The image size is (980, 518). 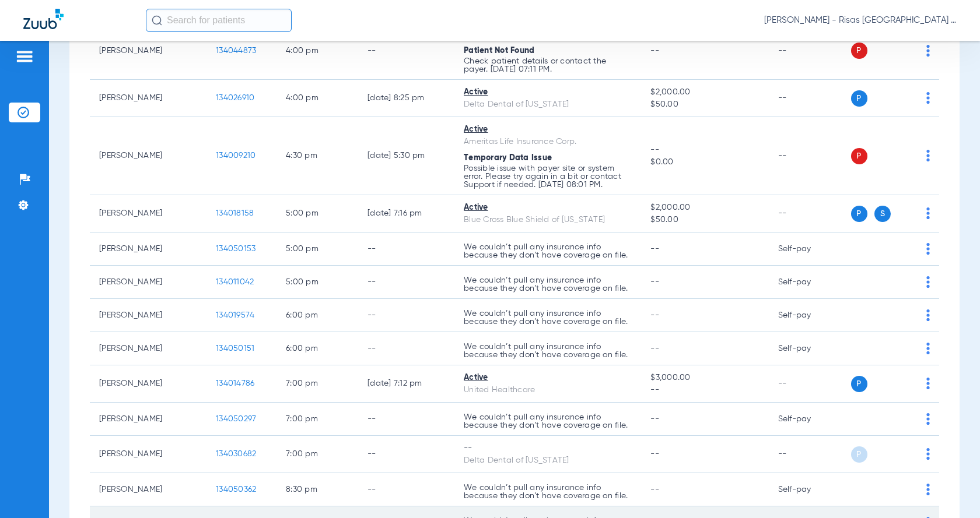 I want to click on span: 134019574, so click(x=235, y=315).